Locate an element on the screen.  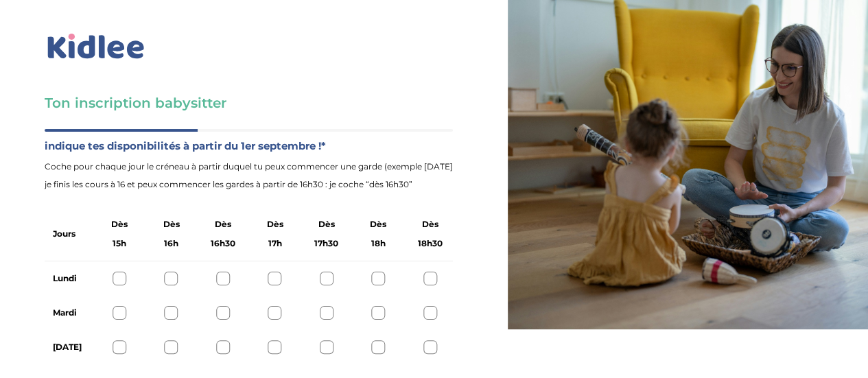
span: 17h is located at coordinates (274, 244).